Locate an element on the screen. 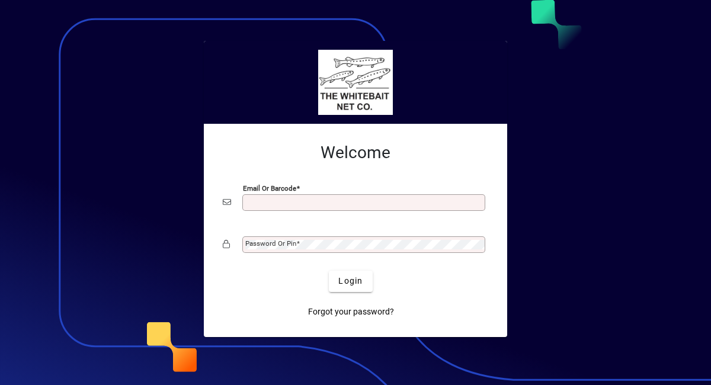  span: Login is located at coordinates (350, 281).